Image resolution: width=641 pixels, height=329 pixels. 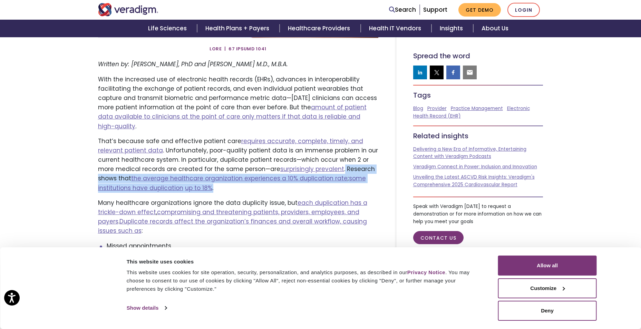 What do you see at coordinates (312, 169) in the screenshot?
I see `a: surprisingly prevalent` at bounding box center [312, 169].